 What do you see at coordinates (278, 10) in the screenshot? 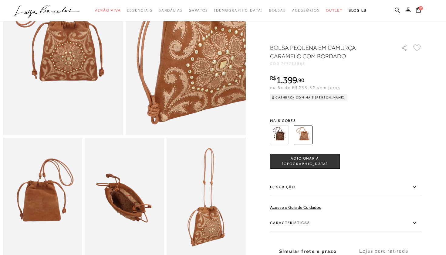
I see `span: Bolsas` at bounding box center [278, 10].